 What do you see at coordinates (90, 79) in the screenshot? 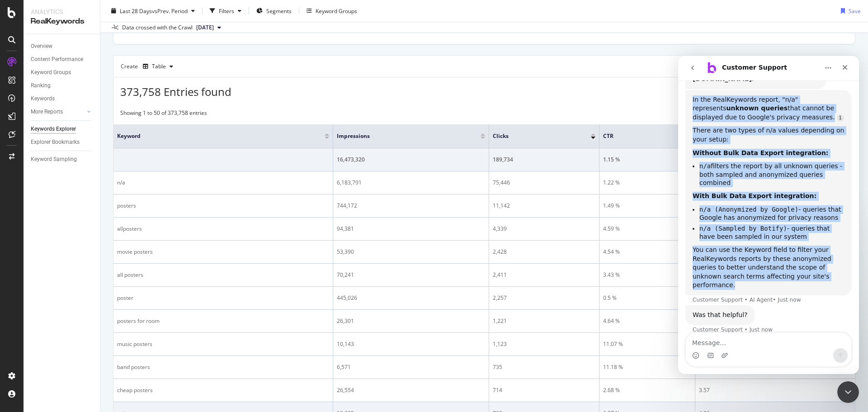
I see `div: There are two types of n/a values depending on your setup:` at bounding box center [90, 79].